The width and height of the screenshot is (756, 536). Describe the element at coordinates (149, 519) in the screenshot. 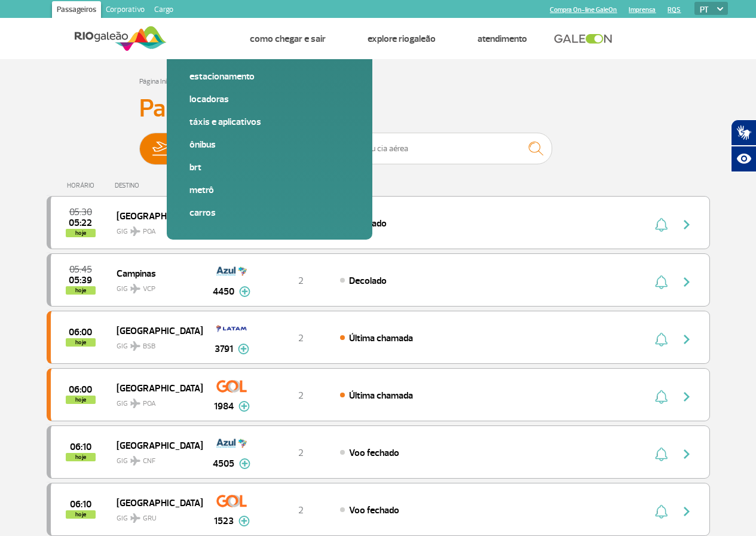

I see `span: GRU` at that location.